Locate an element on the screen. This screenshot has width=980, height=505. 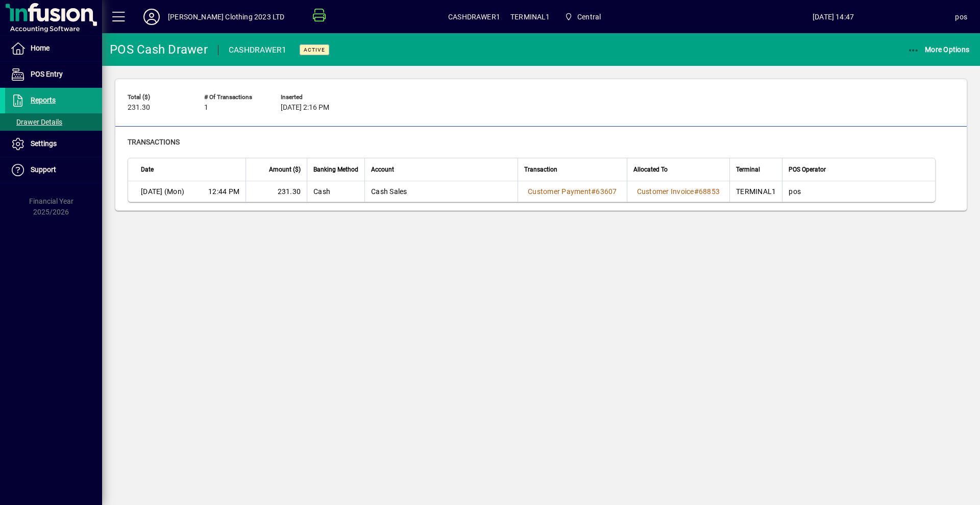
div: pos is located at coordinates (961, 16).